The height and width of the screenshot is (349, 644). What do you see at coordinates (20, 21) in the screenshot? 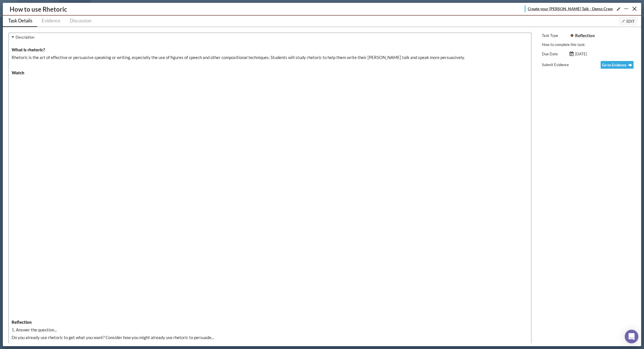
I see `a: Task Details` at bounding box center [20, 21].